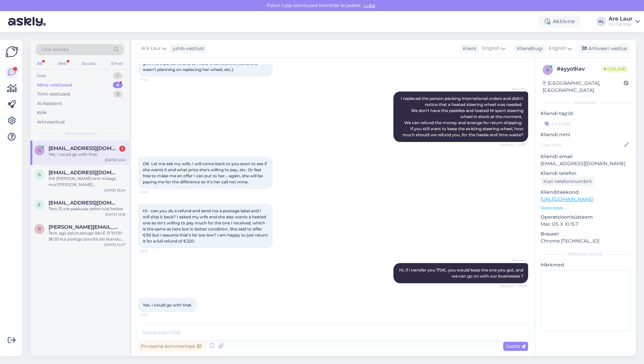 The width and height of the screenshot is (644, 364). I want to click on span: Nähtud ✓ 12:37, so click(513, 145).